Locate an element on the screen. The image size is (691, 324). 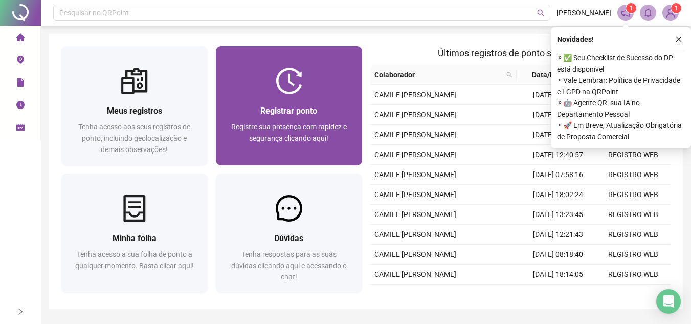
span: ⚬ 🤖 Agente QR: sua IA no Departamento Pessoal is located at coordinates (621, 108).